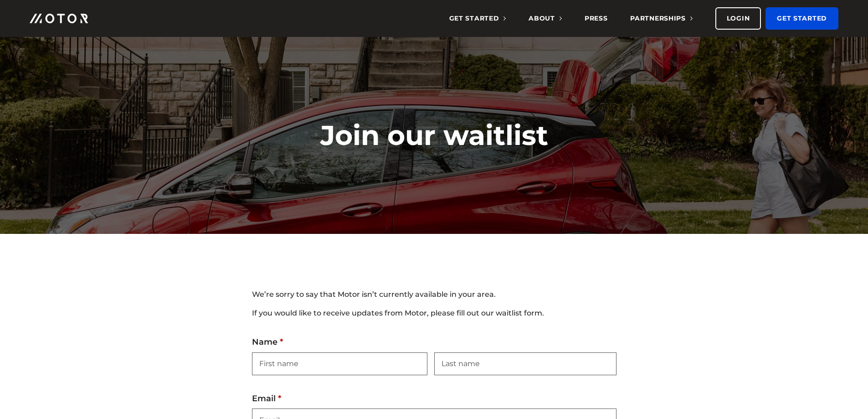 The image size is (868, 419). Describe the element at coordinates (545, 18) in the screenshot. I see `span: About` at that location.